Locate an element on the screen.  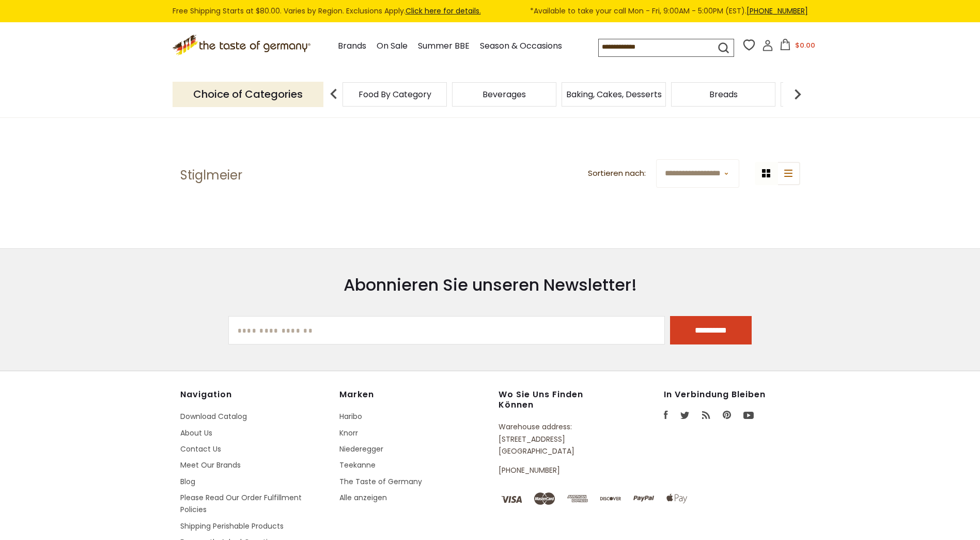
a: On Sale is located at coordinates (392, 46).